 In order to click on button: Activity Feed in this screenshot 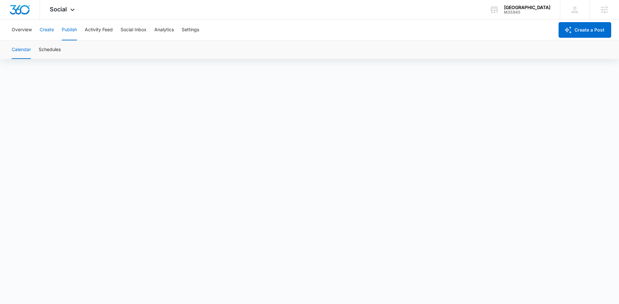, I will do `click(99, 30)`.